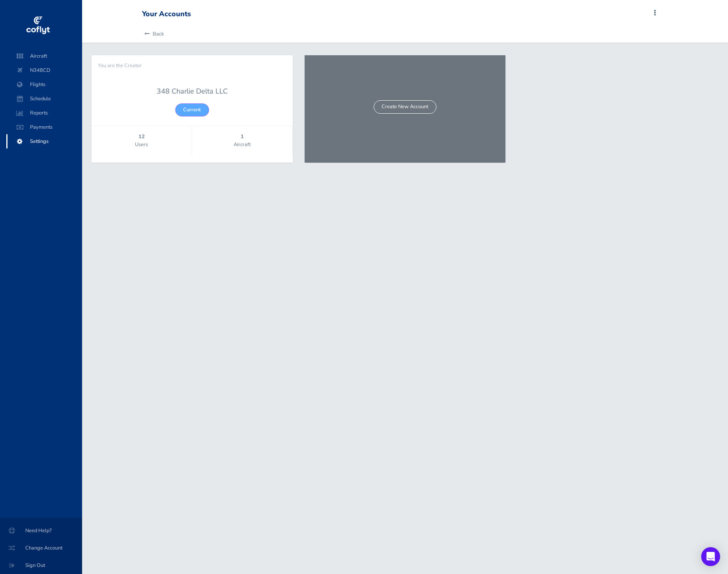  What do you see at coordinates (242, 137) in the screenshot?
I see `strong: 1` at bounding box center [242, 137].